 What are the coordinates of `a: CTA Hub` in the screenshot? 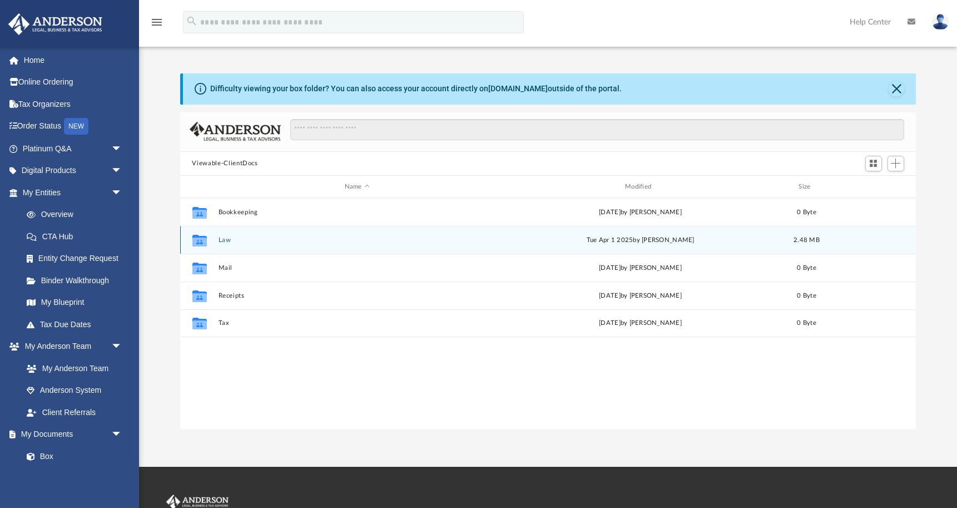 It's located at (77, 236).